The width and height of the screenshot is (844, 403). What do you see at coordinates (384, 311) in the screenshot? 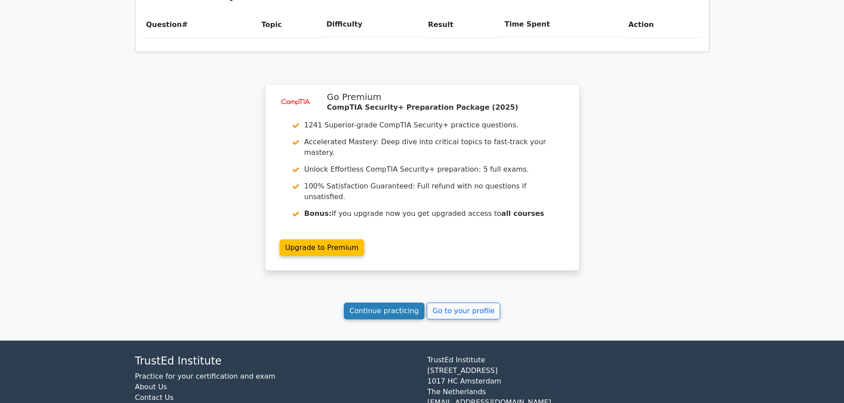
I see `a: Continue practicing` at bounding box center [384, 311].